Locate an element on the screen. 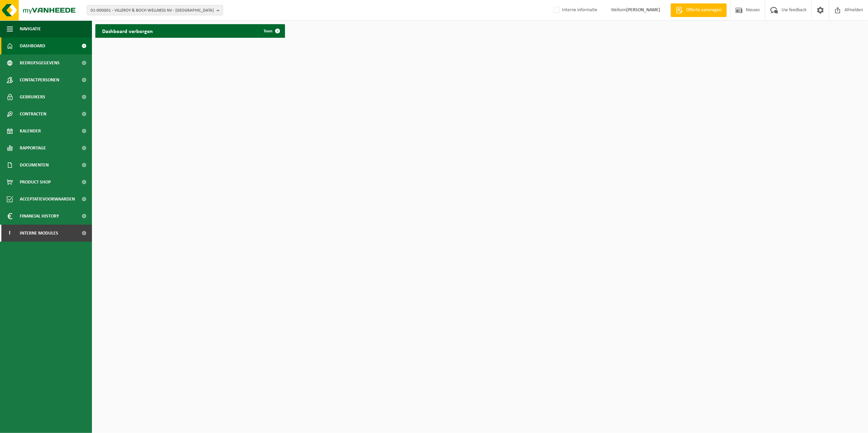 Image resolution: width=868 pixels, height=433 pixels. span: Bedrijfsgegevens is located at coordinates (40, 63).